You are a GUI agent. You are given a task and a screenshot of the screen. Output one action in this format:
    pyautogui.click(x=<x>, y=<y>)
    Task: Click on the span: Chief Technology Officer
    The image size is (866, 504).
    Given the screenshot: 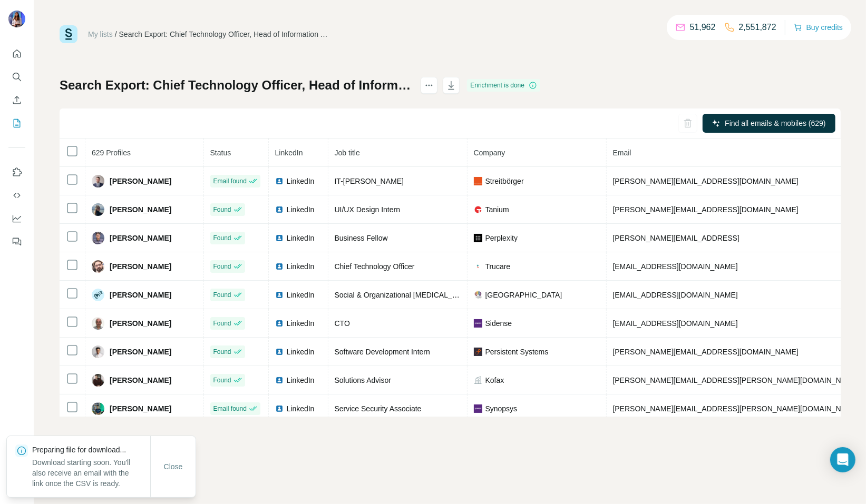 What is the action you would take?
    pyautogui.click(x=375, y=266)
    